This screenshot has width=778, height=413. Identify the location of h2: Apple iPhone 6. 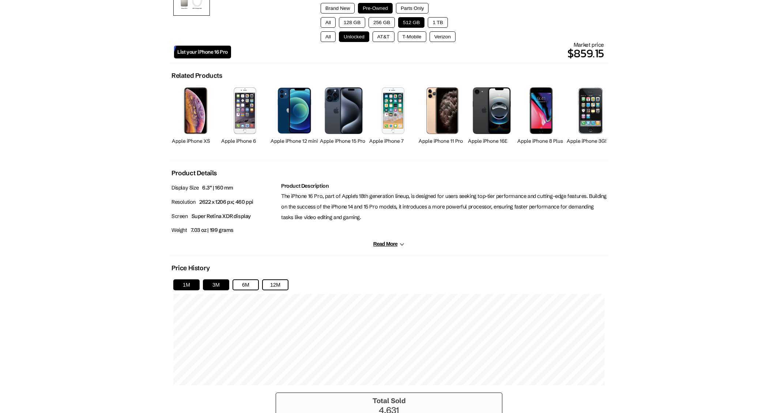
(245, 141).